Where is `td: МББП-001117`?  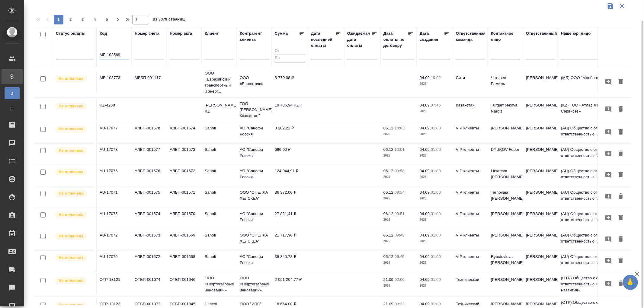
td: МББП-001117 is located at coordinates (149, 83).